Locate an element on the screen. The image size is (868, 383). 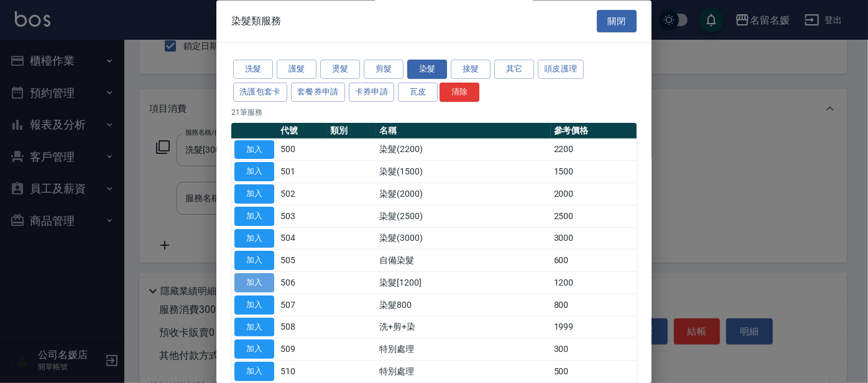
td: 染髮(3000) is located at coordinates (464, 239).